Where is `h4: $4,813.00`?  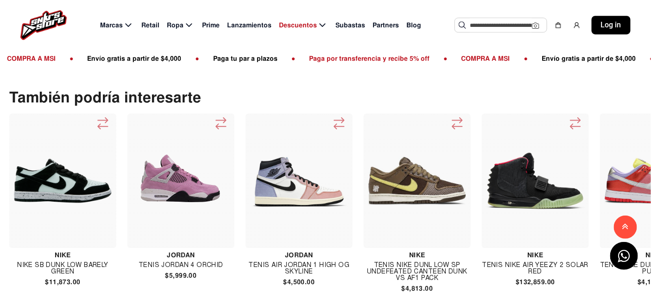 h4: $4,813.00 is located at coordinates (417, 288).